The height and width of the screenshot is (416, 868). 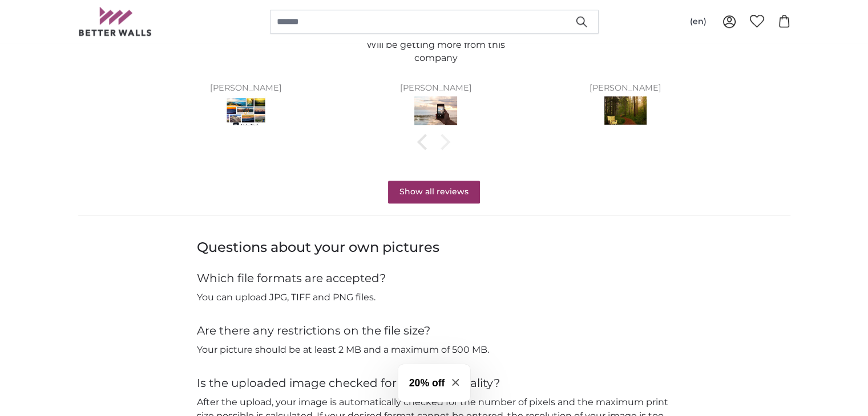 I want to click on img: Eigenes Foto als Tapete, so click(x=435, y=112).